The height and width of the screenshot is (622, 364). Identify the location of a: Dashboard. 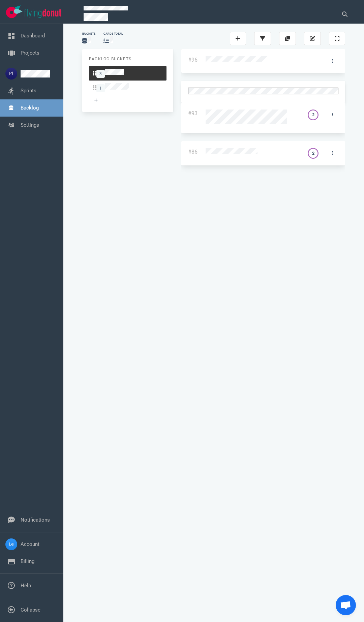
(32, 35).